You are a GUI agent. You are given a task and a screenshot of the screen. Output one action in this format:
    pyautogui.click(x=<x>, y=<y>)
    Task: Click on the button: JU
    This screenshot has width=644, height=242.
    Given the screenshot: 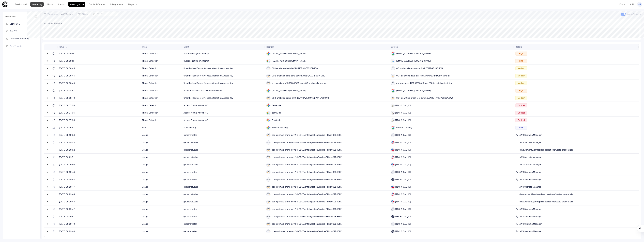 What is the action you would take?
    pyautogui.click(x=640, y=4)
    